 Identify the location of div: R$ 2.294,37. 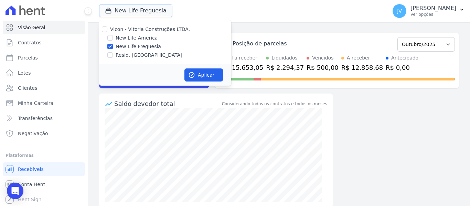
(285, 67).